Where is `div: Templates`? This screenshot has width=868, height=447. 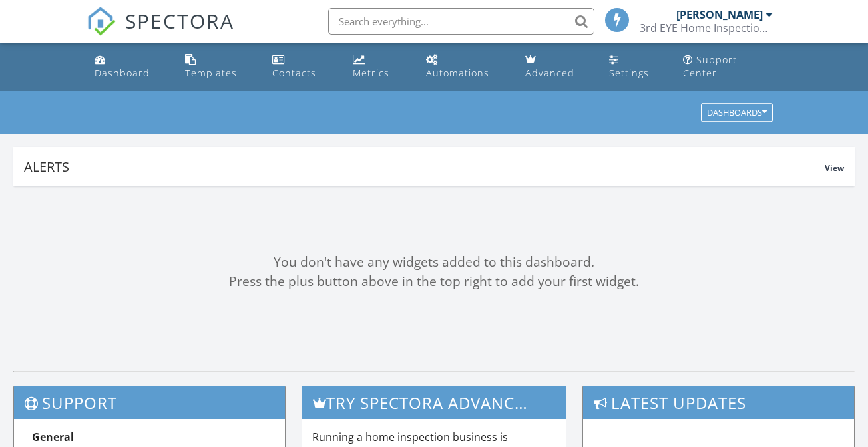
div: Templates is located at coordinates (211, 73).